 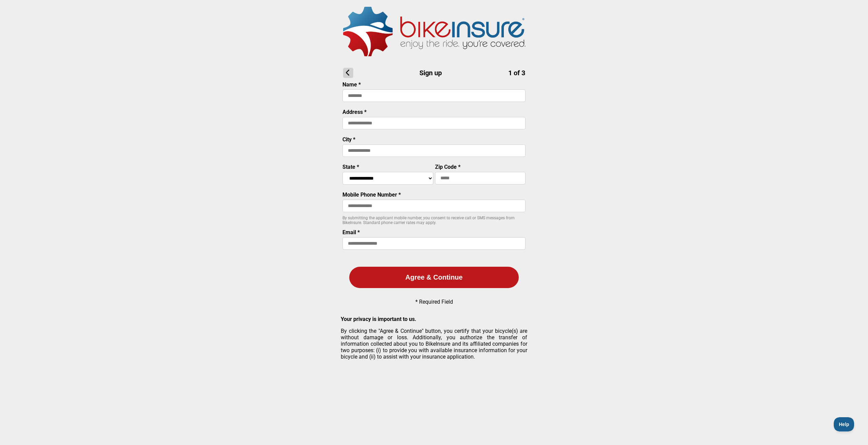 What do you see at coordinates (434, 344) in the screenshot?
I see `p: By clicking the "Agree & Continue" button, you certify that your bicycle(s) are without damage or...` at bounding box center [434, 344].